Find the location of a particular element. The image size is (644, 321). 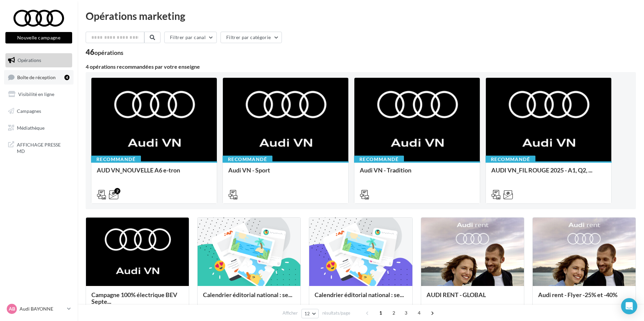

span: résultats/page is located at coordinates (336, 313).